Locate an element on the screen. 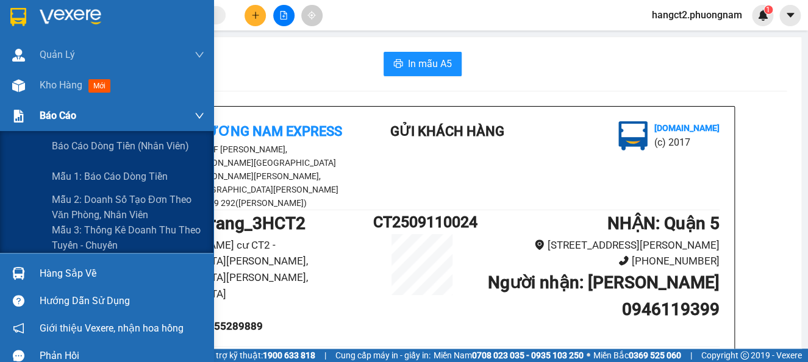 The width and height of the screenshot is (808, 362). strong: 0708 023 035 - 0935 103 250 is located at coordinates (528, 356).